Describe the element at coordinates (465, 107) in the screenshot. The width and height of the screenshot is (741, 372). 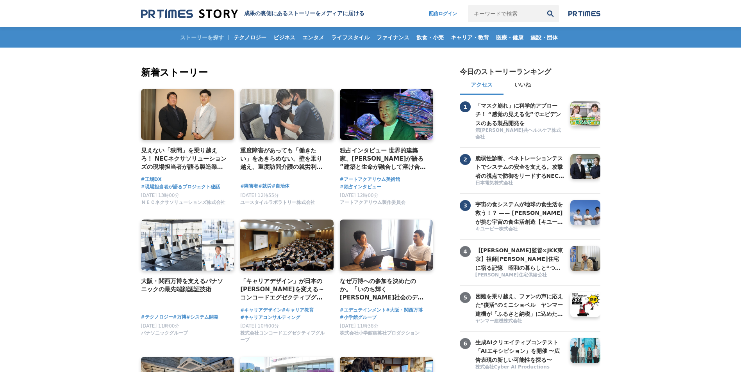
I see `span: 1` at that location.